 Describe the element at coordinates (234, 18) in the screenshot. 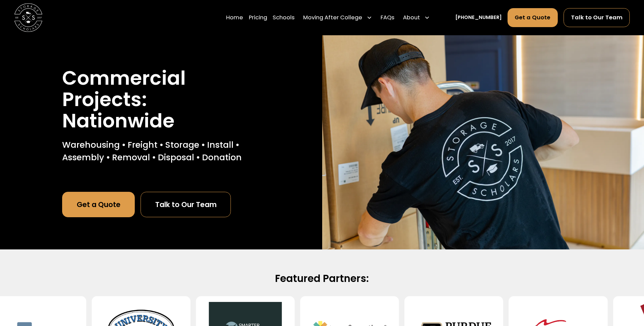

I see `a: Home` at that location.